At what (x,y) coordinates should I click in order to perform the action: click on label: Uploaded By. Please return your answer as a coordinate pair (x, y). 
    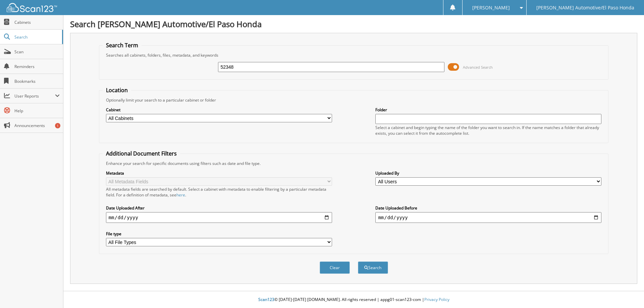
    Looking at the image, I should click on (489, 173).